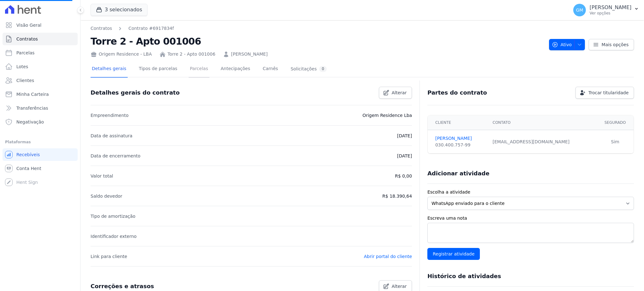  I want to click on span: Ativo, so click(562, 45).